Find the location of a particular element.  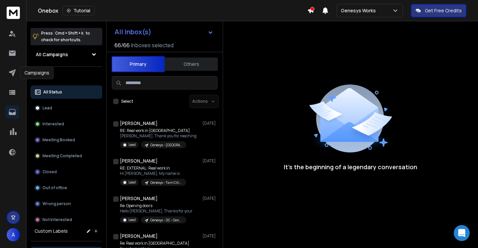

span: Cmd + Shift + k is located at coordinates (69, 33).